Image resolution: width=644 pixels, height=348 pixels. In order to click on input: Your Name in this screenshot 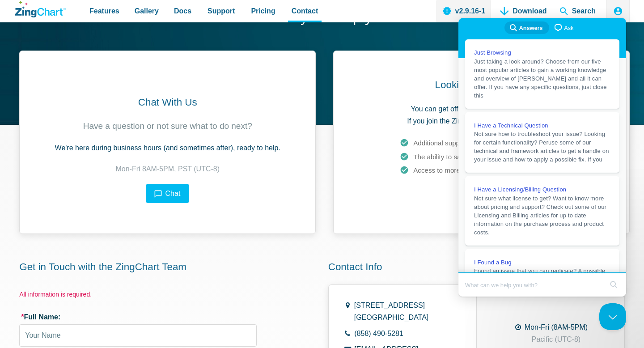, I will do `click(138, 335)`.